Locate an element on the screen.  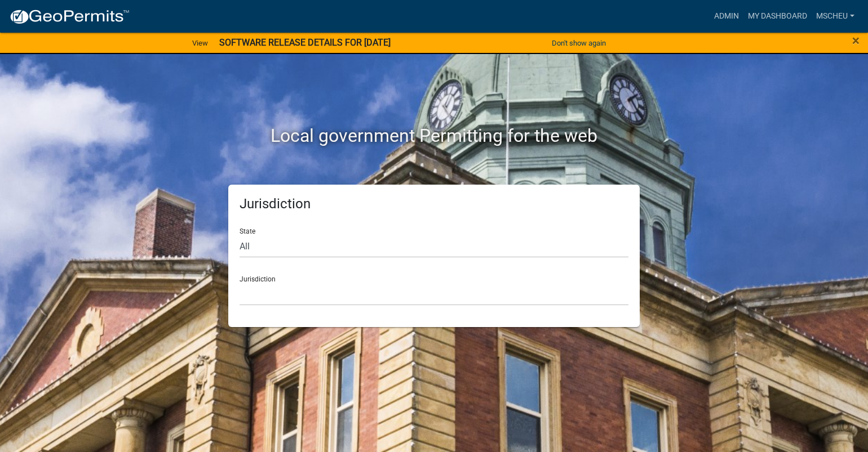
a: My Dashboard is located at coordinates (777, 16).